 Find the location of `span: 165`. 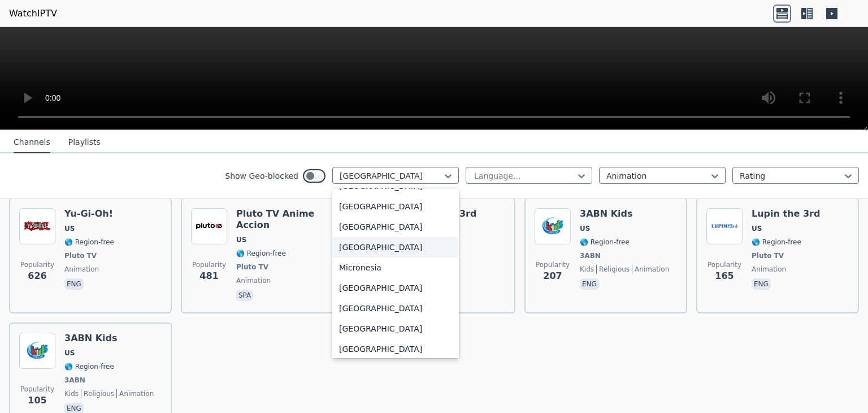

span: 165 is located at coordinates (724, 276).